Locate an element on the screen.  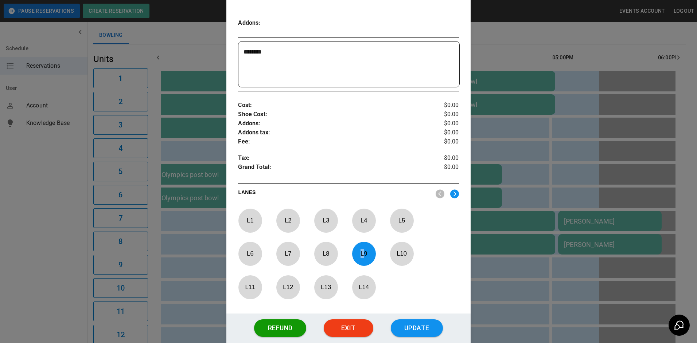
p: L 3 is located at coordinates (326, 221).